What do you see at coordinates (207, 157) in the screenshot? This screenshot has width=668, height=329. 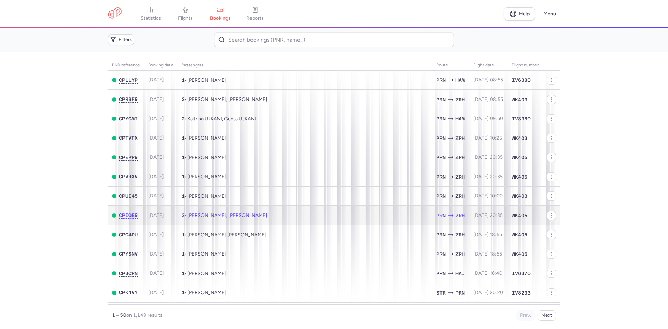 I see `span: Valentin BRANDT` at bounding box center [207, 157].